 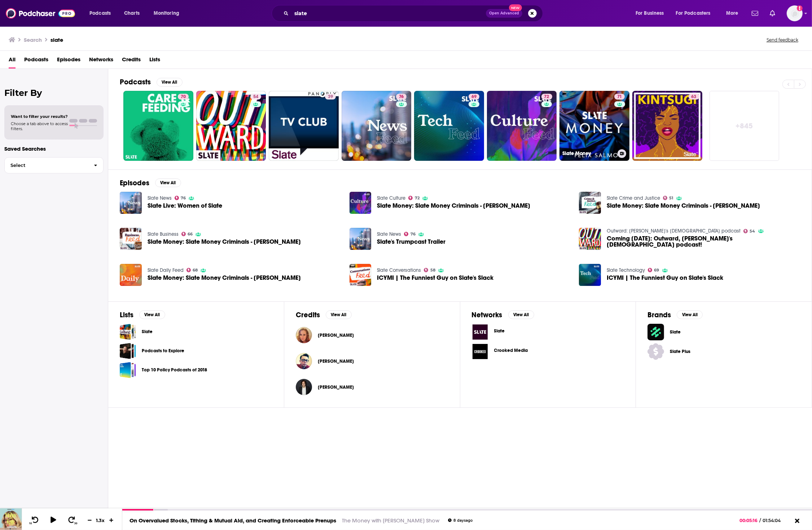 I want to click on button: Show profile menu, so click(x=795, y=13).